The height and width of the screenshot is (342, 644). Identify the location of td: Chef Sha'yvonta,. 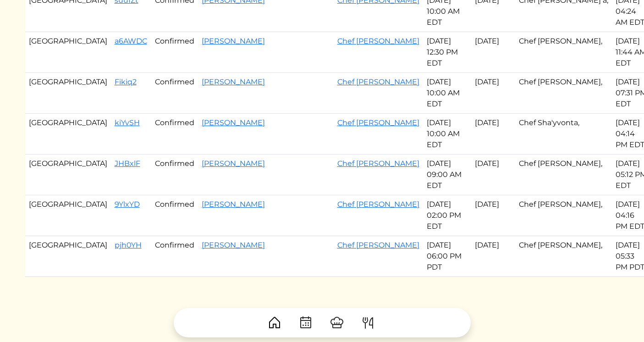
(564, 134).